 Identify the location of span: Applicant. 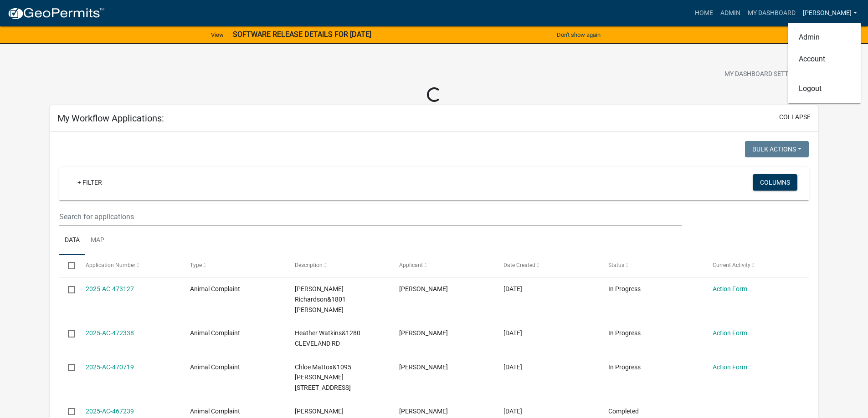
(411, 265).